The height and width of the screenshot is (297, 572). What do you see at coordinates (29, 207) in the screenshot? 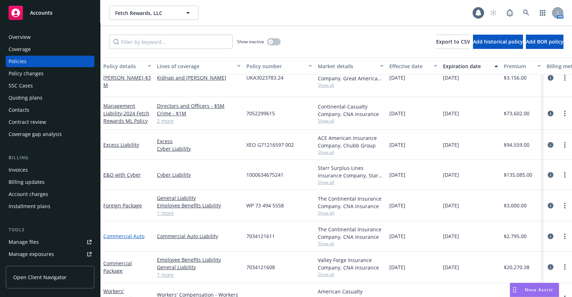
I see `div: Installment plans` at bounding box center [29, 207].